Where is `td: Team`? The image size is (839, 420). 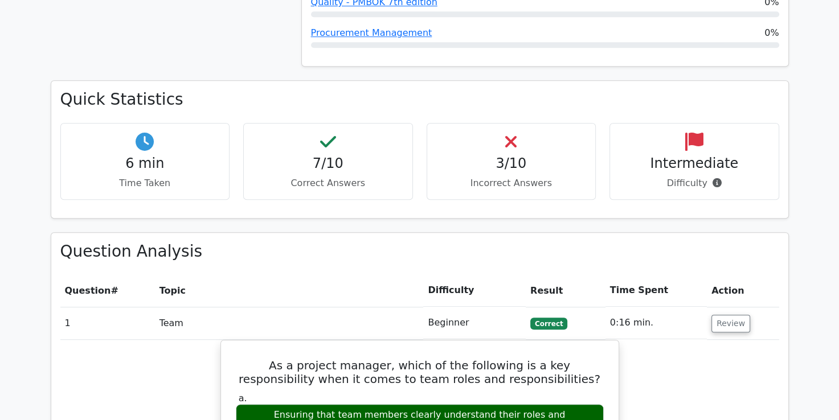
td: Team is located at coordinates (289, 323).